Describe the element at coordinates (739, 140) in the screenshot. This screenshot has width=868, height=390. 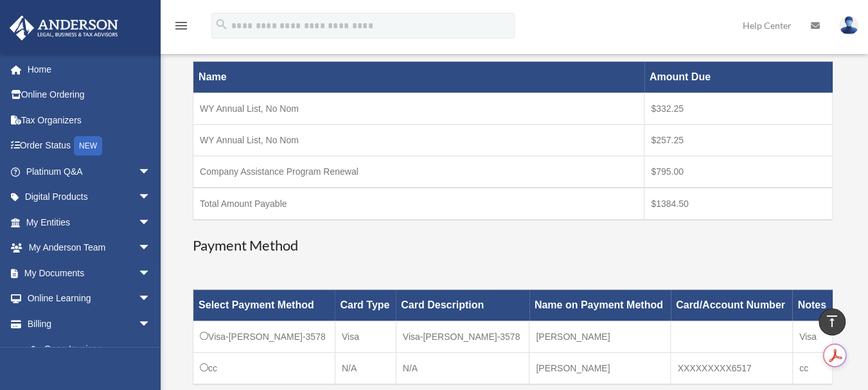
I see `td: $257.25` at that location.